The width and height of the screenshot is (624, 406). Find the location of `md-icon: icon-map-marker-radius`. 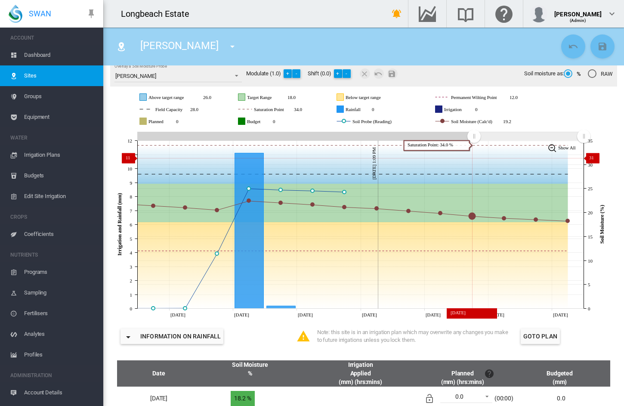

md-icon: icon-map-marker-radius is located at coordinates (121, 47).